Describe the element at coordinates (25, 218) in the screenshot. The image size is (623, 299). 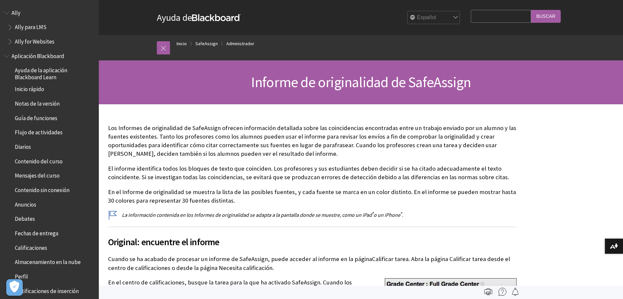
I see `span: Debates` at that location.